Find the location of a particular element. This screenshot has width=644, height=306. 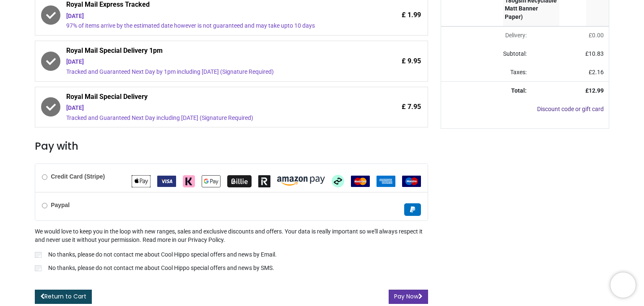

span: VISA is located at coordinates (166, 180).